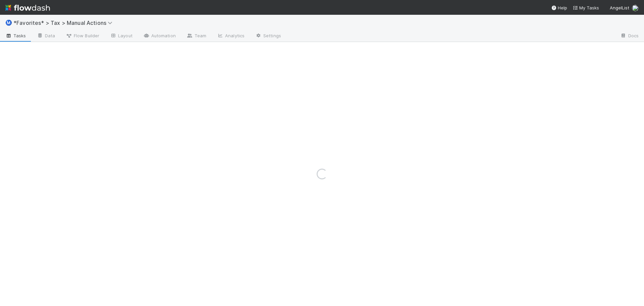  What do you see at coordinates (16, 35) in the screenshot?
I see `span: Tasks` at bounding box center [16, 35].